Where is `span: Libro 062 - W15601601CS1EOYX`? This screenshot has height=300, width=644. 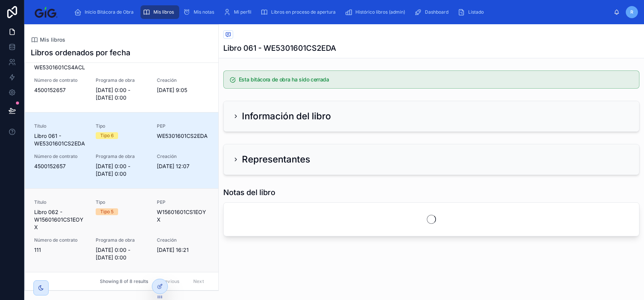
span: Libro 062 - W15601601CS1EOYX is located at coordinates (60, 220).